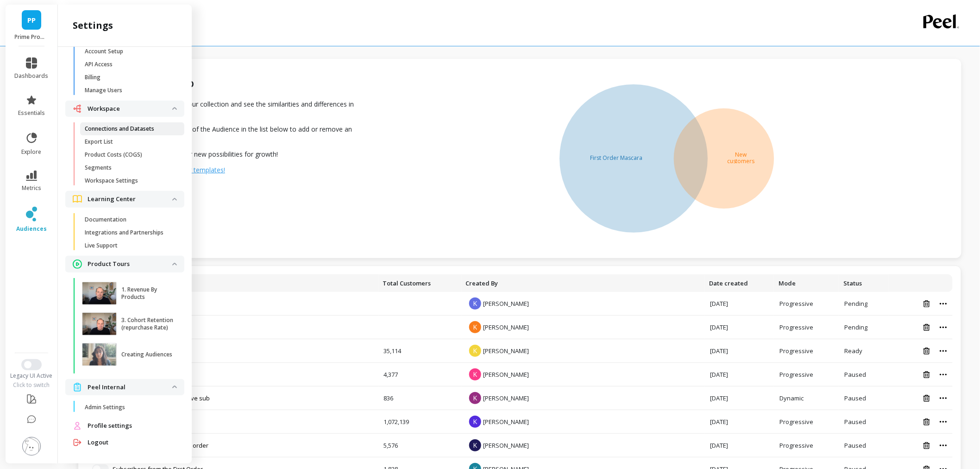 The height and width of the screenshot is (469, 980). What do you see at coordinates (132, 425) in the screenshot?
I see `a: Profile settings` at bounding box center [132, 425].